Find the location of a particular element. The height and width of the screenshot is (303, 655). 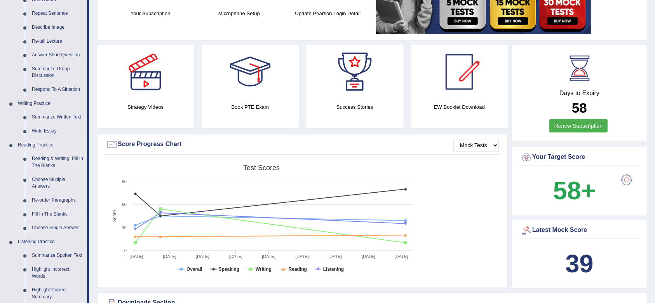

a: Choose Multiple Answers is located at coordinates (58, 183).